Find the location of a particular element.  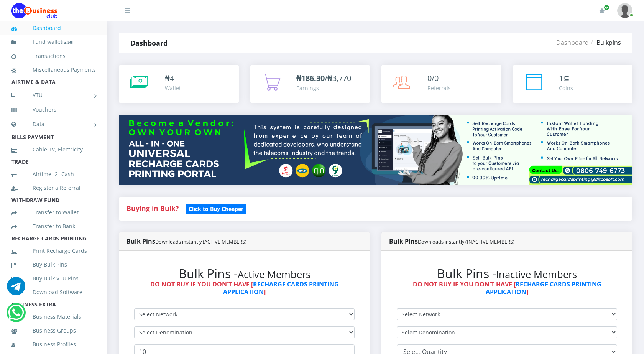

a: Data is located at coordinates (54, 124).